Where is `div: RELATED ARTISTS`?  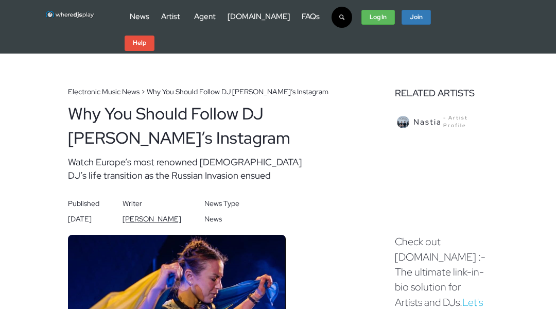 div: RELATED ARTISTS is located at coordinates (442, 93).